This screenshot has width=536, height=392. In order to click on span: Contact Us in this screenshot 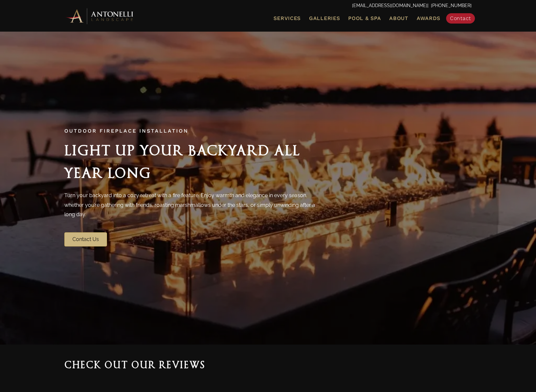, I will do `click(86, 239)`.